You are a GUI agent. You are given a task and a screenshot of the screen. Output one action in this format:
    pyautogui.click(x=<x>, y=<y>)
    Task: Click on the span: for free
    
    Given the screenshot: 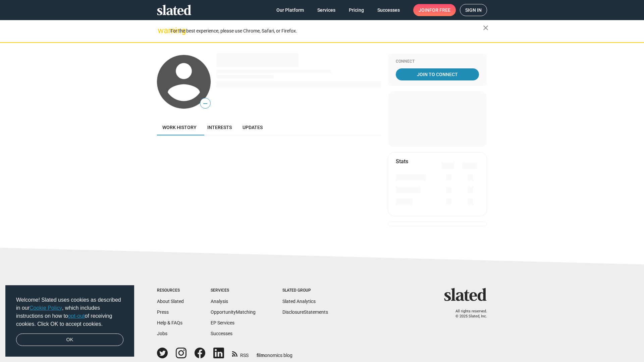 What is the action you would take?
    pyautogui.click(x=439, y=10)
    